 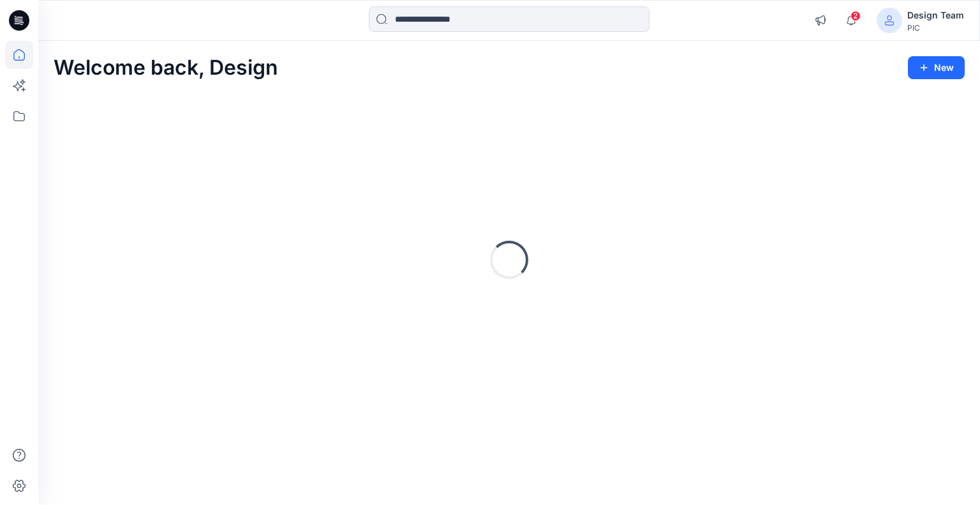 I want to click on div: Design Team, so click(x=935, y=15).